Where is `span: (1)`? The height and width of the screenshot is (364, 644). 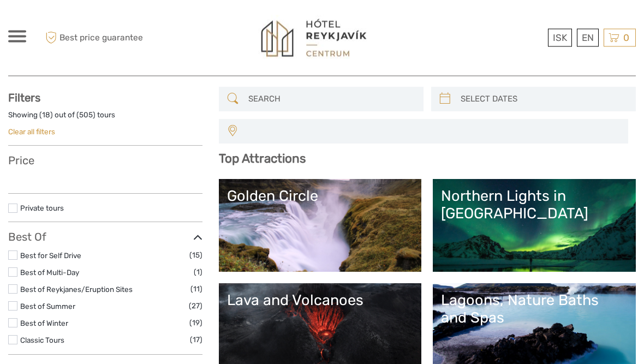 span: (1) is located at coordinates (198, 273).